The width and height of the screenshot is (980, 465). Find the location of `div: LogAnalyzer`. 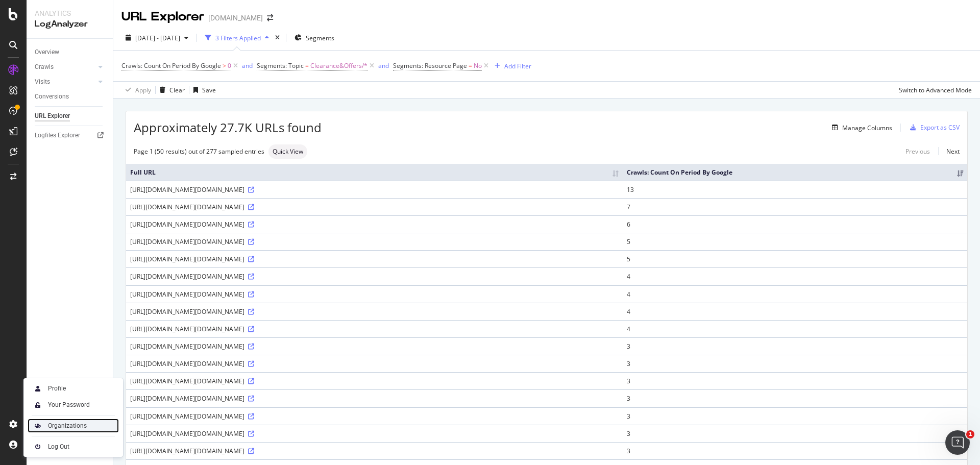

div: LogAnalyzer is located at coordinates (70, 24).